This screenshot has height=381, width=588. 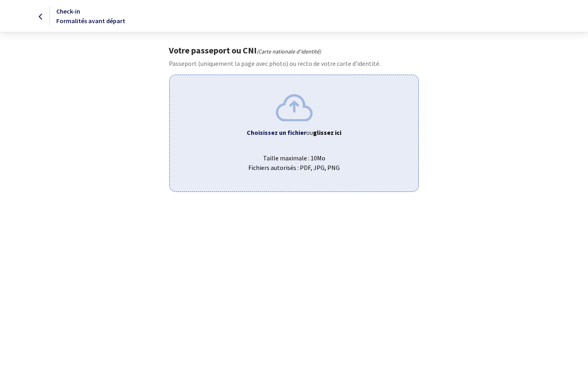 What do you see at coordinates (295, 108) in the screenshot?
I see `img: upload.png` at bounding box center [295, 108].